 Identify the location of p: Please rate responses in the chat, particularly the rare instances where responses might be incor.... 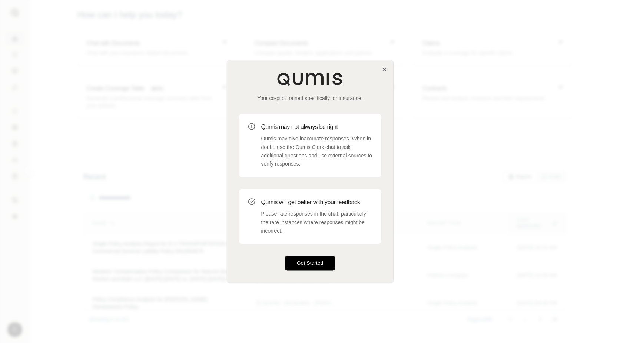
(317, 222).